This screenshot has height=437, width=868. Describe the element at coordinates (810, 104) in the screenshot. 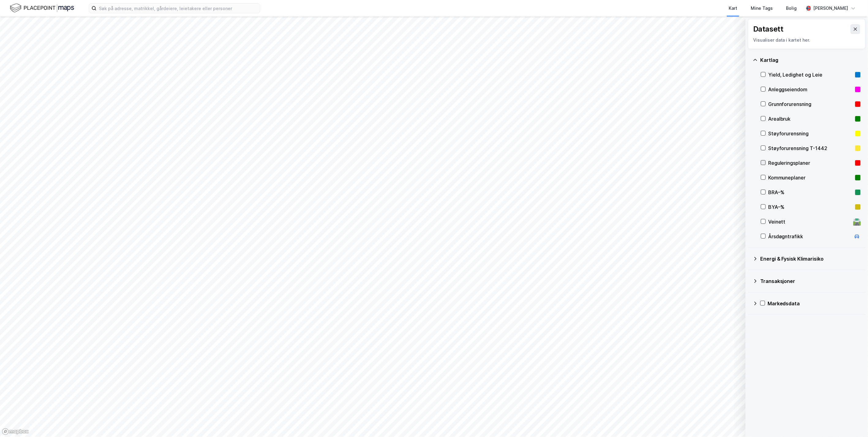

I see `div: Grunnforurensning` at that location.